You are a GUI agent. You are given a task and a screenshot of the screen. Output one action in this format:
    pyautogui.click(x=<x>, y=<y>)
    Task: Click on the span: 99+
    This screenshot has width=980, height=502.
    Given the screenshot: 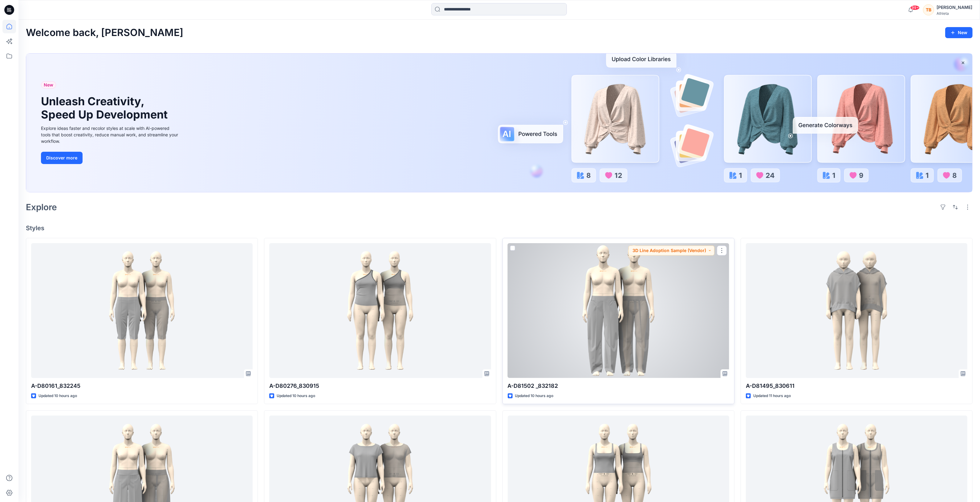 What is the action you would take?
    pyautogui.click(x=915, y=8)
    